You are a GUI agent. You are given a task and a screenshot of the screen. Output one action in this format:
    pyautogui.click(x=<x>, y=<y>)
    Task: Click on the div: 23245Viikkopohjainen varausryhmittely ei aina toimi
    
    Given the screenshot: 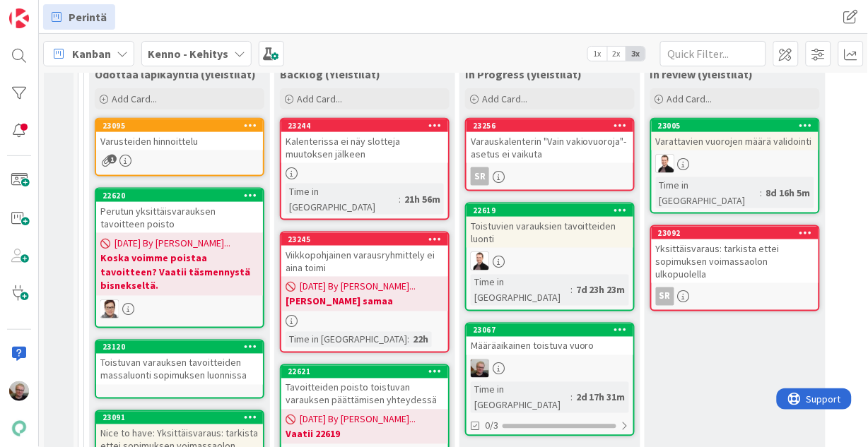 What is the action you would take?
    pyautogui.click(x=365, y=255)
    